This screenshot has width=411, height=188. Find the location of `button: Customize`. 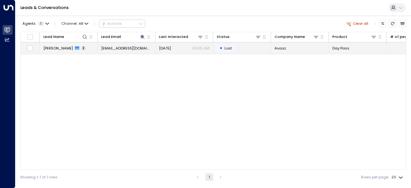

button: Customize is located at coordinates (382, 23).